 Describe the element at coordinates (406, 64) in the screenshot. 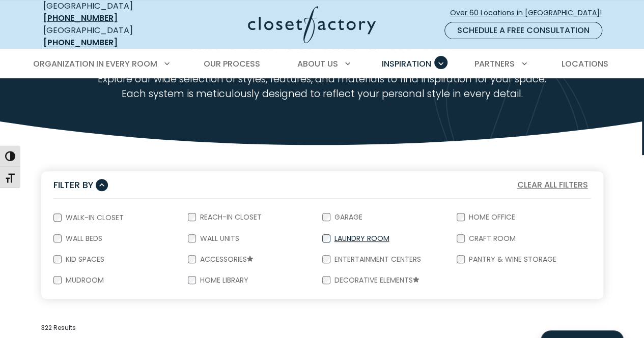

I see `span: Inspiration` at that location.